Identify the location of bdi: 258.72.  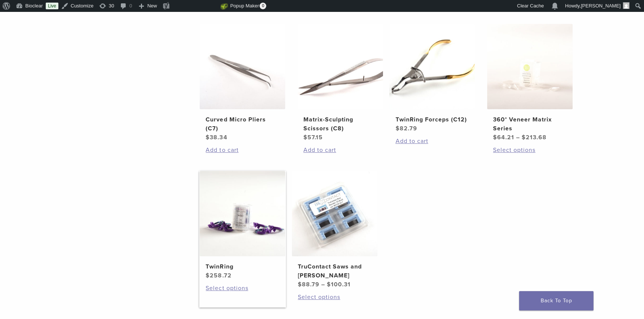
(218, 275).